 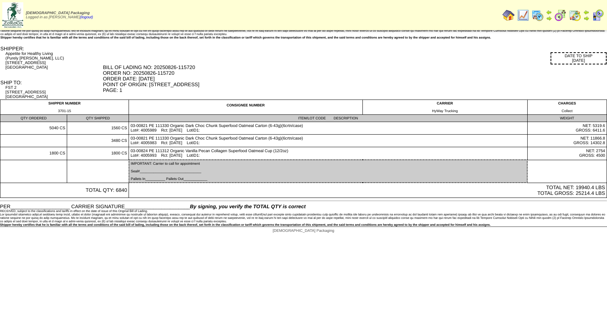 What do you see at coordinates (65, 107) in the screenshot?
I see `td: SHIPPER NUMBER` at bounding box center [65, 107].